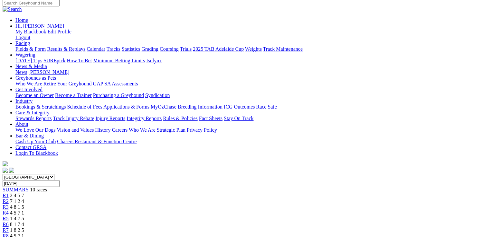  Describe the element at coordinates (250, 84) in the screenshot. I see `div: Greyhounds as Pets` at that location.